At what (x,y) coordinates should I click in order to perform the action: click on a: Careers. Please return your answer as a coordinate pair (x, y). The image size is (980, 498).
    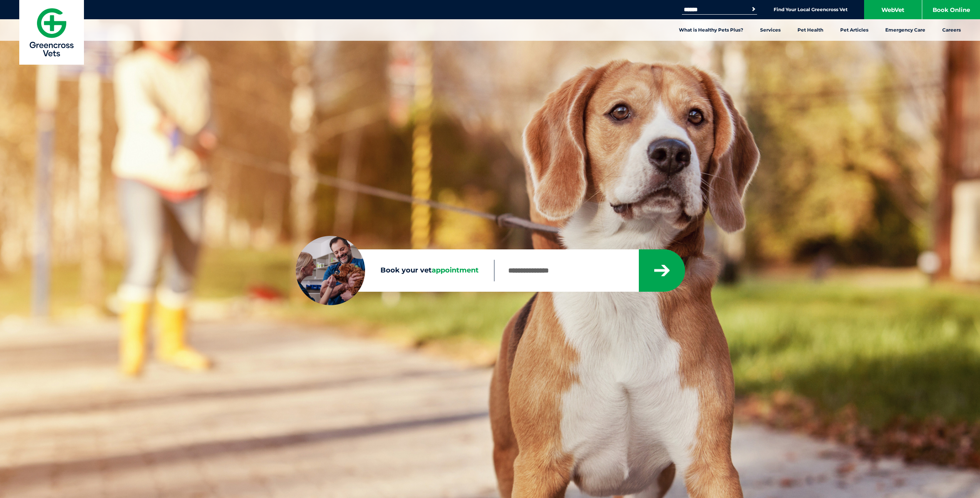
    Looking at the image, I should click on (952, 30).